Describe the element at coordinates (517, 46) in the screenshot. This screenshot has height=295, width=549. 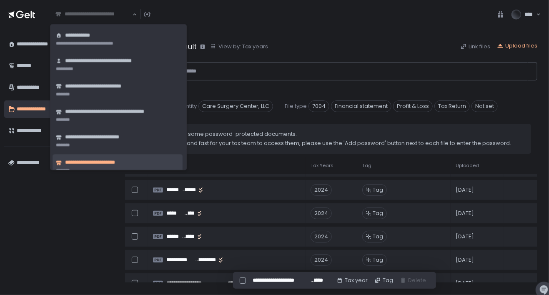
I see `button: Upload files` at that location.